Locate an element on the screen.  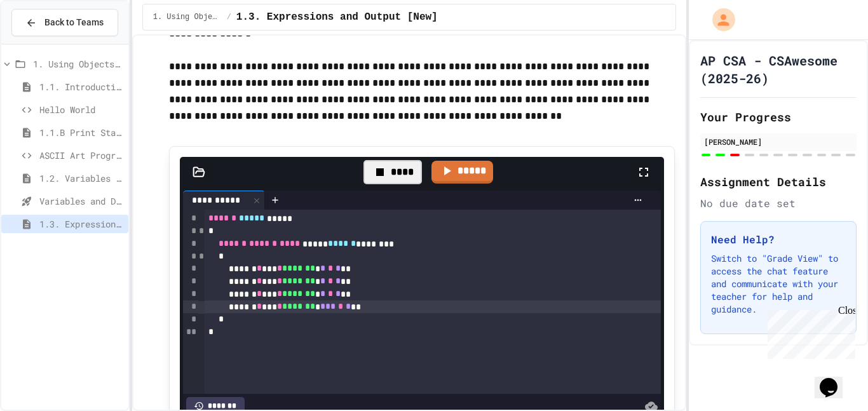
h3: Need Help? is located at coordinates (778, 240).